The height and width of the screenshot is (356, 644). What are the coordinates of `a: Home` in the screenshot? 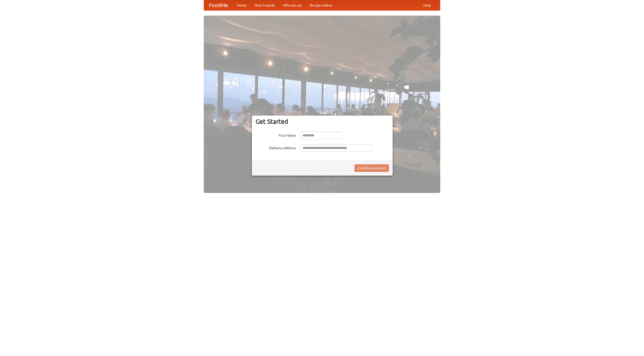 It's located at (241, 5).